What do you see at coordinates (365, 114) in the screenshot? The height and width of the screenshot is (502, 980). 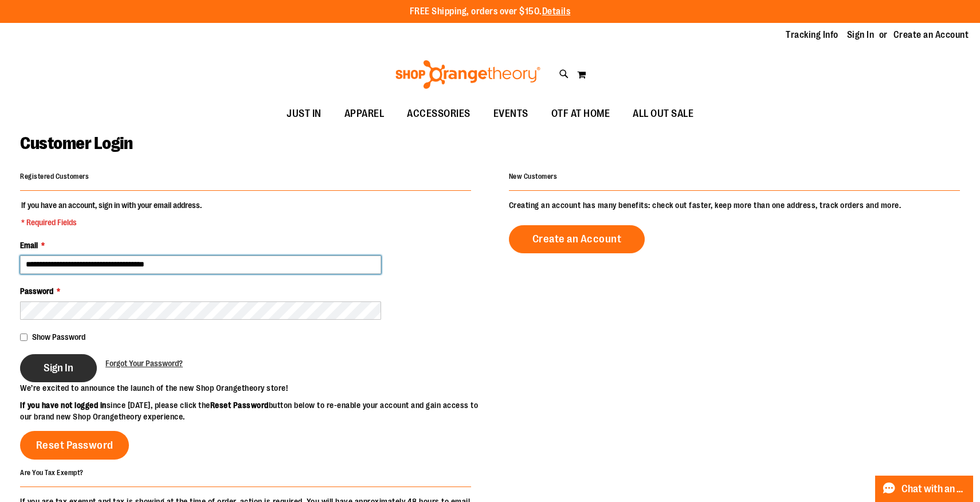 I see `span: APPAREL` at bounding box center [365, 114].